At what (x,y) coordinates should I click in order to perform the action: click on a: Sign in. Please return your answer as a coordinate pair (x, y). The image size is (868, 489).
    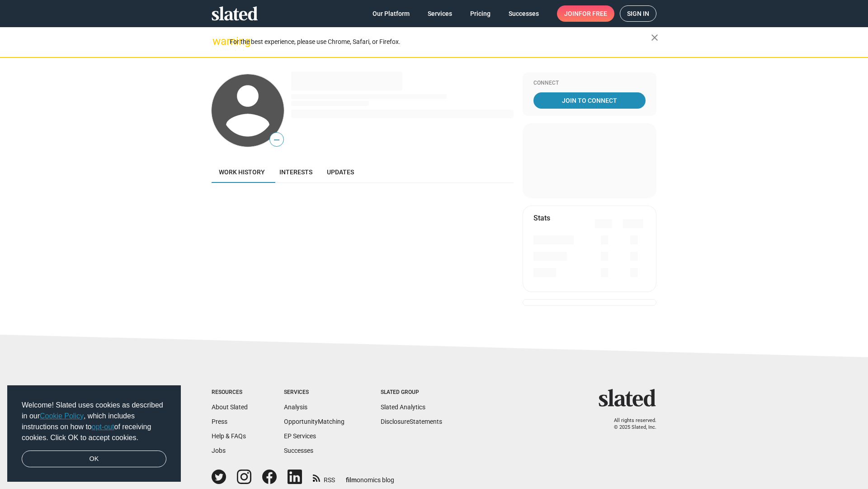
    Looking at the image, I should click on (638, 13).